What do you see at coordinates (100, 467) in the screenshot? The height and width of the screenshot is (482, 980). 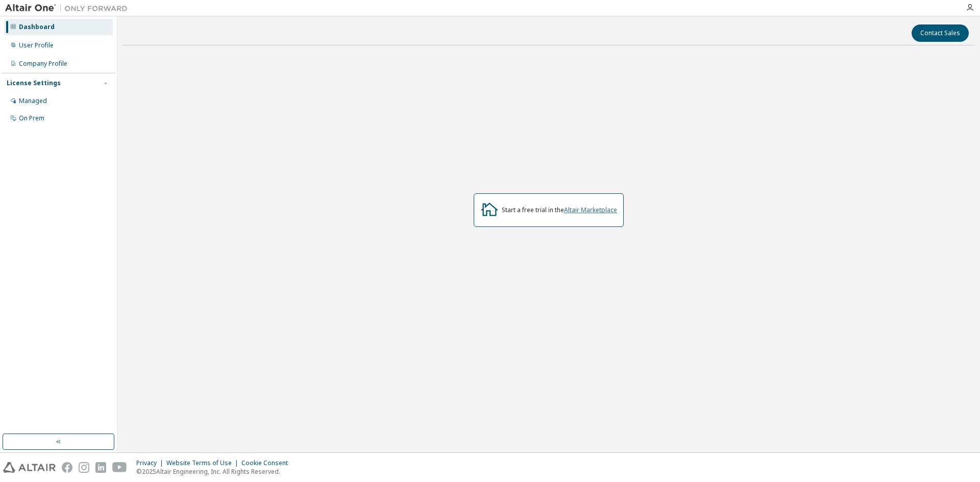 I see `img: linkedin.svg` at bounding box center [100, 467].